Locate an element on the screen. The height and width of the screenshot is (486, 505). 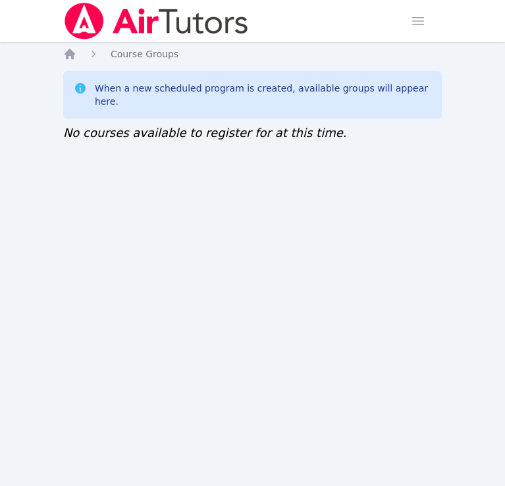
div: When a new scheduled program is created, available groups will appear here. is located at coordinates (263, 95).